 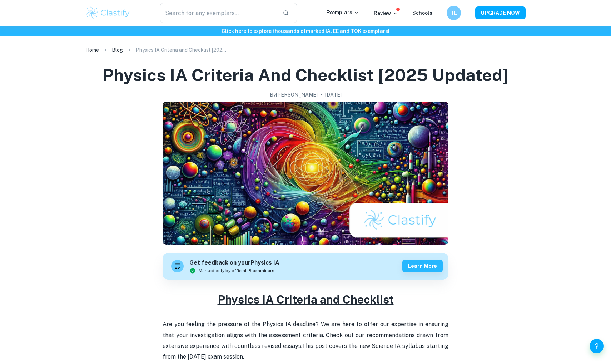 I want to click on a: Get feedback on yourPhysics IAMarked only by official IB examinersLearn more, so click(x=306, y=266).